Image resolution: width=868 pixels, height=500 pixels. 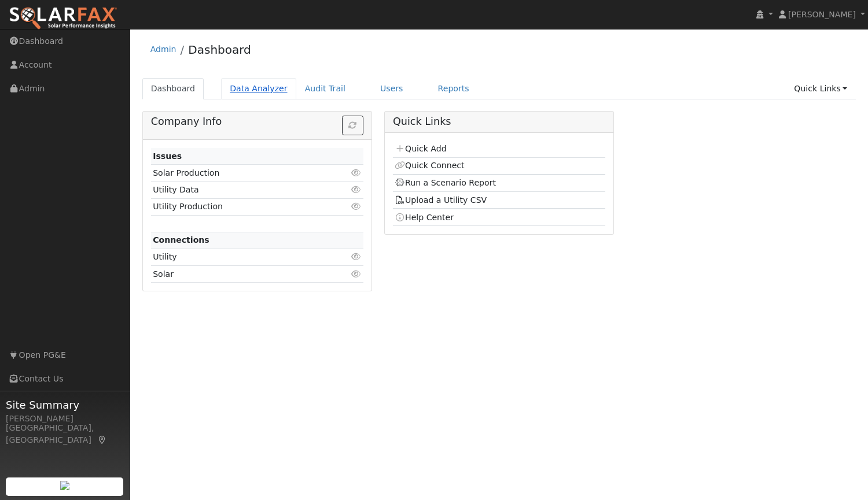 What do you see at coordinates (240, 206) in the screenshot?
I see `td: Utility Production` at bounding box center [240, 206].